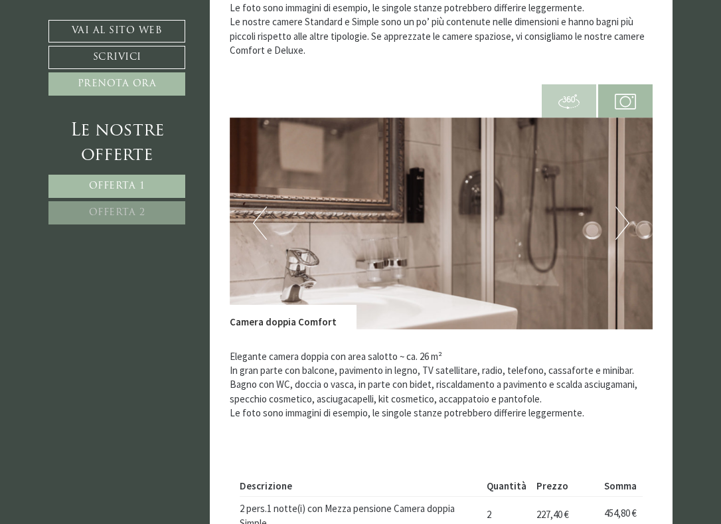 This screenshot has height=524, width=721. What do you see at coordinates (260, 223) in the screenshot?
I see `button: Previous` at bounding box center [260, 223].